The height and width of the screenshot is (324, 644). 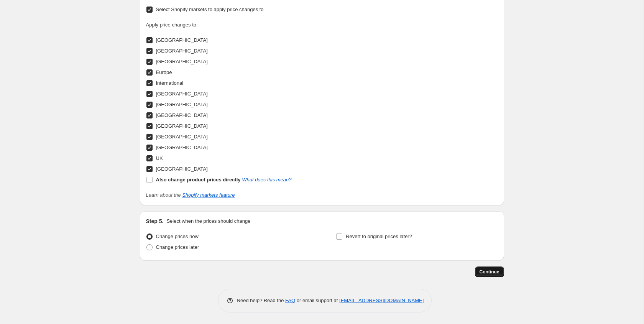 What do you see at coordinates (172, 25) in the screenshot?
I see `span: Apply price changes to:` at bounding box center [172, 25].